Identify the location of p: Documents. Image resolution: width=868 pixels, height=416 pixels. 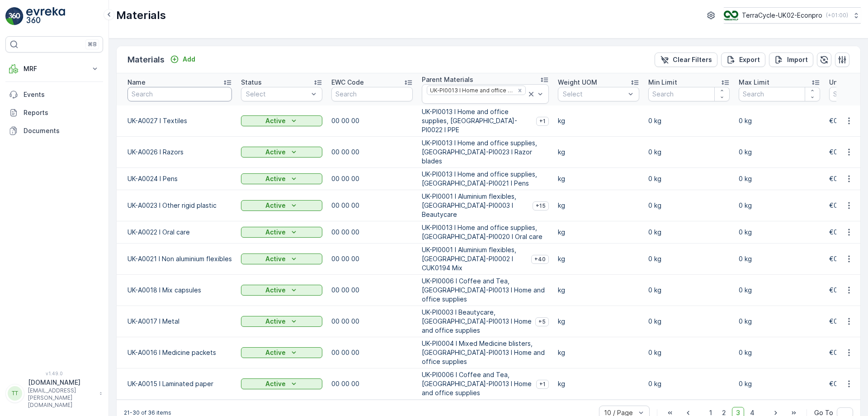
(62, 131).